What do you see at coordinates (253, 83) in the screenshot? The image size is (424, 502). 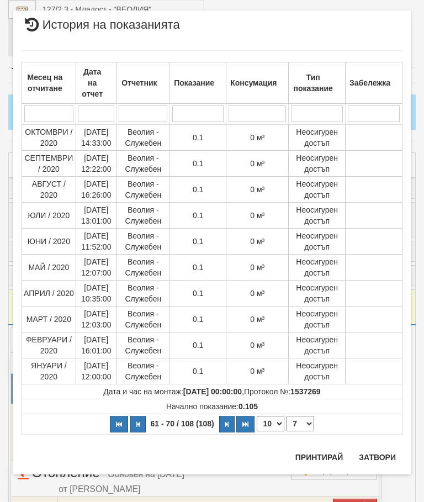 I see `b: Консумация` at bounding box center [253, 83].